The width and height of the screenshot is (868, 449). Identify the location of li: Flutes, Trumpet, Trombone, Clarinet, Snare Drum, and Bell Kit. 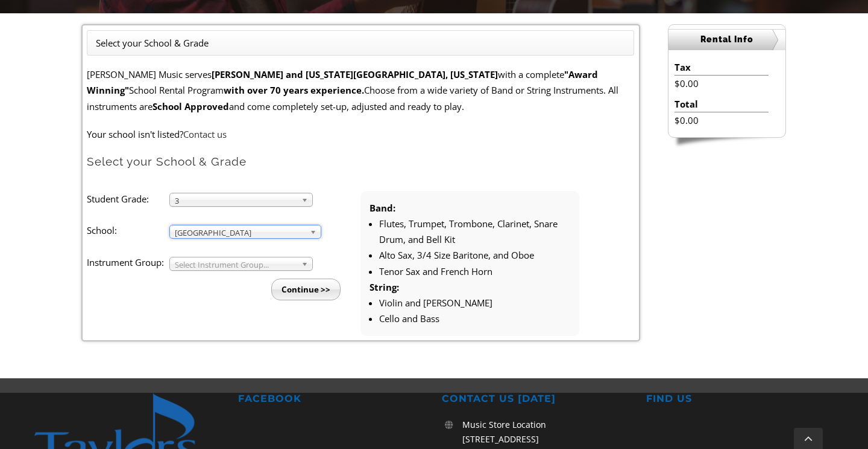
(475, 231).